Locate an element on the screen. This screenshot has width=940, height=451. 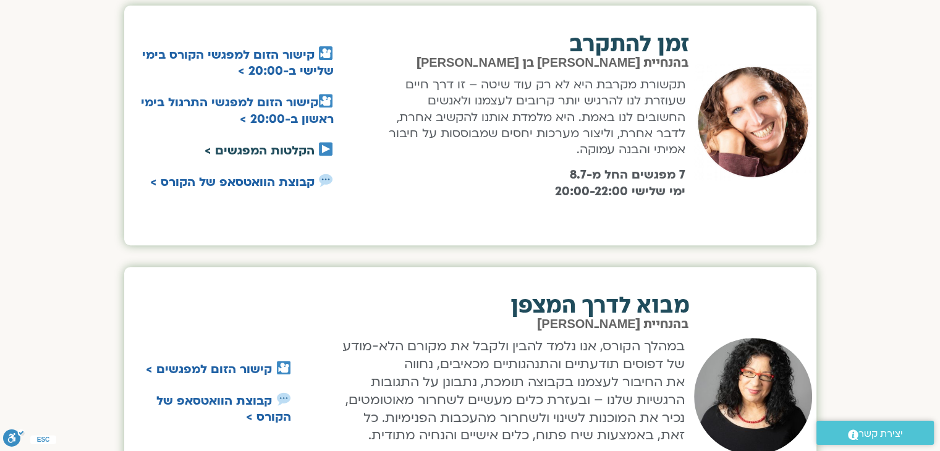
h2: זמן להתקרב is located at coordinates (533, 45).